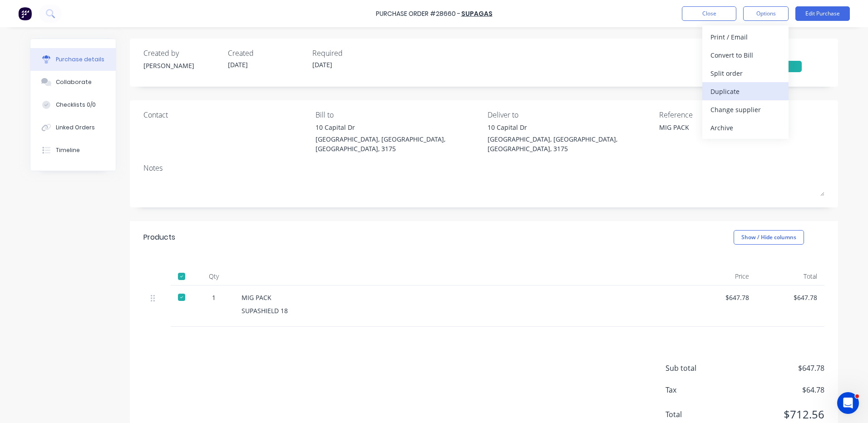 The height and width of the screenshot is (423, 868). I want to click on button: Print / Email, so click(745, 37).